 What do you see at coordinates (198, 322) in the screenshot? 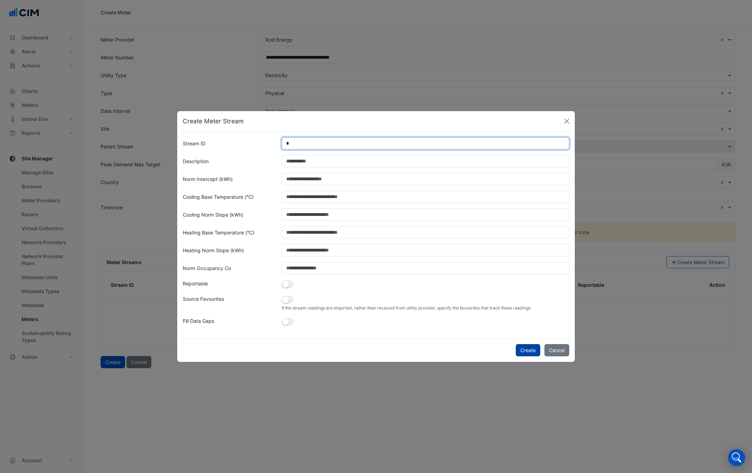
I see `label: Fill Data Gaps` at bounding box center [198, 322].